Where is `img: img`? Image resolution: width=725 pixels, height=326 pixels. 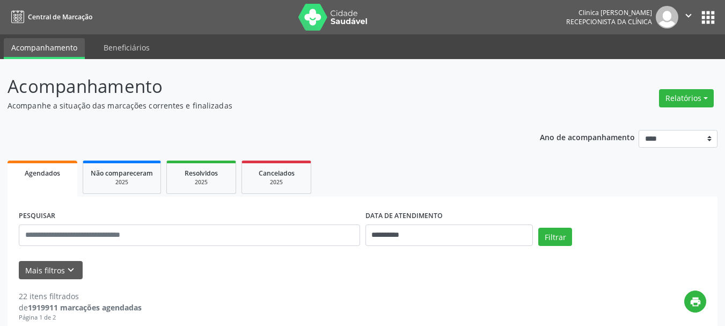
img: img is located at coordinates (667, 17).